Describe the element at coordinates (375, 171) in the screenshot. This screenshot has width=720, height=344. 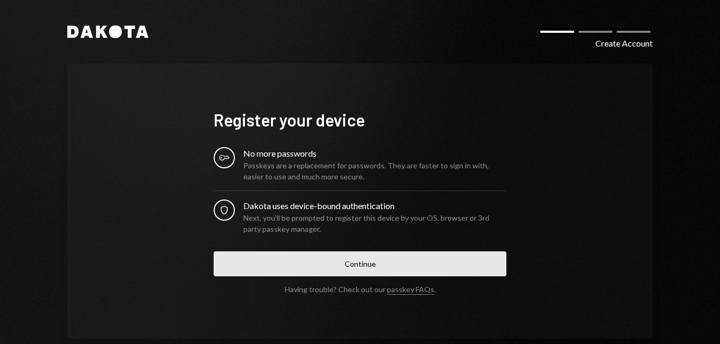
I see `div: Passkeys are a replacement for passwords. They are faster to sign in with, easier to use and much...` at that location.